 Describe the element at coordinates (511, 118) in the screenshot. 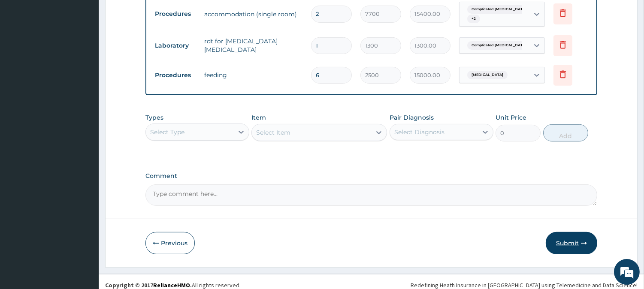

I see `label: Unit Price` at that location.